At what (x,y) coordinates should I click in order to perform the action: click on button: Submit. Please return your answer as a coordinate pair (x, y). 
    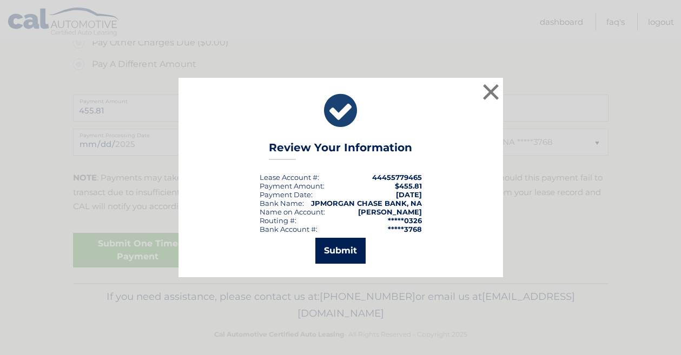
    Looking at the image, I should click on (340, 251).